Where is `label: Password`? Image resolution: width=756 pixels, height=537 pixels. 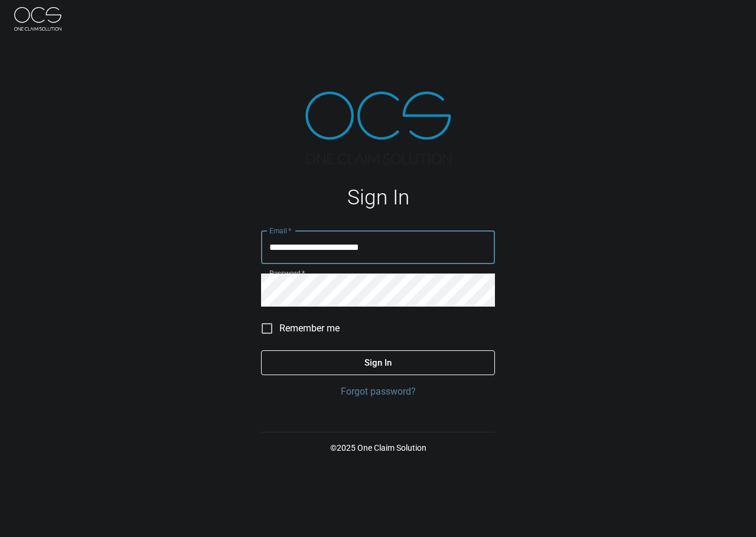 label: Password is located at coordinates (287, 273).